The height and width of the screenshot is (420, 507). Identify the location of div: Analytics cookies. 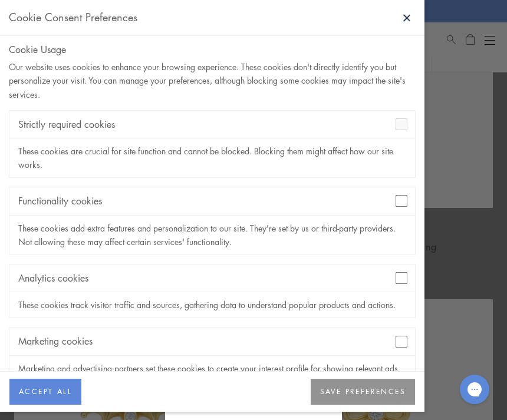
(212, 278).